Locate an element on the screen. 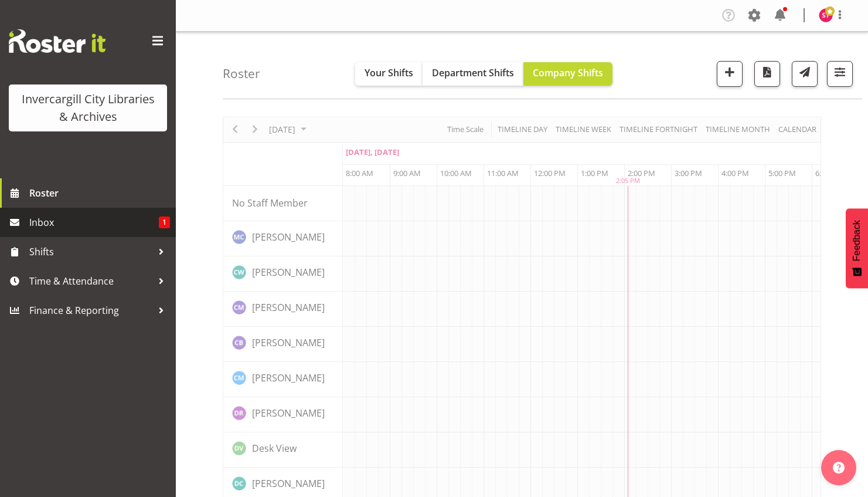 The image size is (868, 497). button: Filter Shifts is located at coordinates (840, 74).